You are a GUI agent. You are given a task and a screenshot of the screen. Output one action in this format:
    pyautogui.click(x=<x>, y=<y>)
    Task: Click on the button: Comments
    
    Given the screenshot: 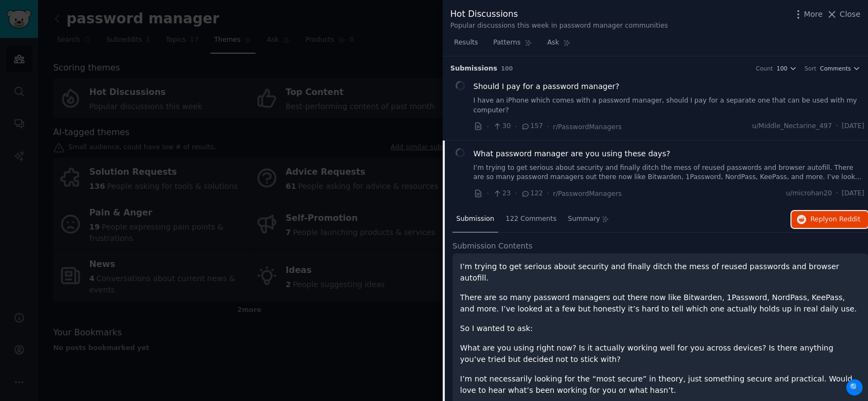 What is the action you would take?
    pyautogui.click(x=840, y=68)
    